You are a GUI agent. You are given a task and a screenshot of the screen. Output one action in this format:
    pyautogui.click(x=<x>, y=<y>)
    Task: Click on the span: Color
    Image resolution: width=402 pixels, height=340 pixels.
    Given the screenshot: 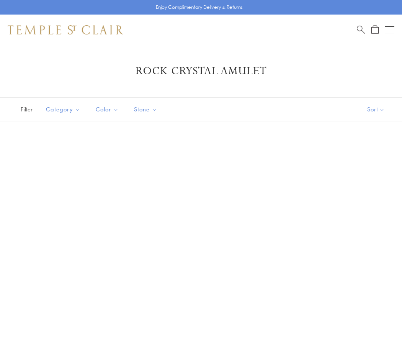 What is the action you would take?
    pyautogui.click(x=108, y=109)
    